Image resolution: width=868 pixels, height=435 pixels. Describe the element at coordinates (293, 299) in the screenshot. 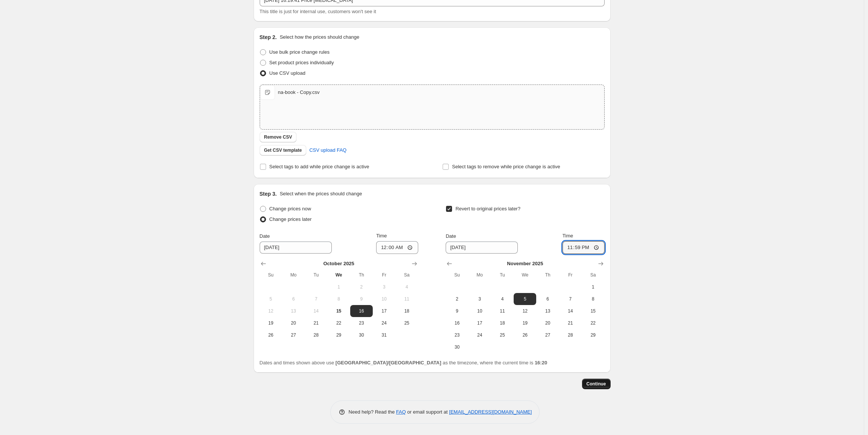

I see `span: 6` at that location.